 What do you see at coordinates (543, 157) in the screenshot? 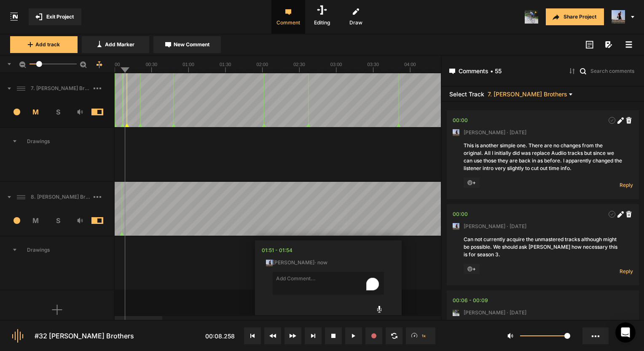
I see `div: This is another simple one. There are no changes from the original. All I initially did was repla...` at bounding box center [543, 157].